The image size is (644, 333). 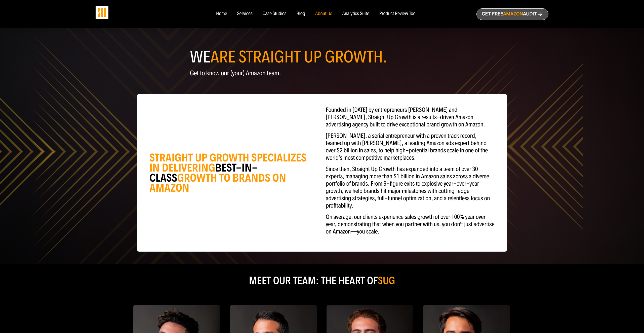 I want to click on a: Analytics Suite, so click(x=356, y=14).